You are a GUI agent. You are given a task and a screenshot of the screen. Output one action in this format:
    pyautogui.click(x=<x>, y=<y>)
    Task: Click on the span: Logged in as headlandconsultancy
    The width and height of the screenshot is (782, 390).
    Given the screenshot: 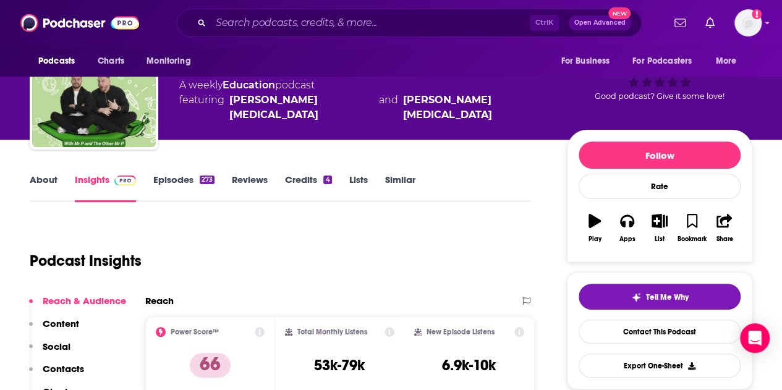 What is the action you would take?
    pyautogui.click(x=748, y=23)
    